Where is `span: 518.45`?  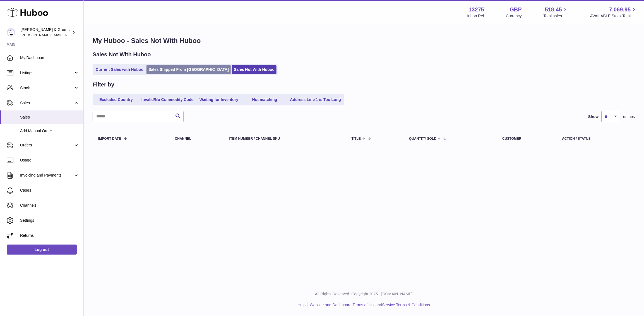
span: 518.45 is located at coordinates (554, 10).